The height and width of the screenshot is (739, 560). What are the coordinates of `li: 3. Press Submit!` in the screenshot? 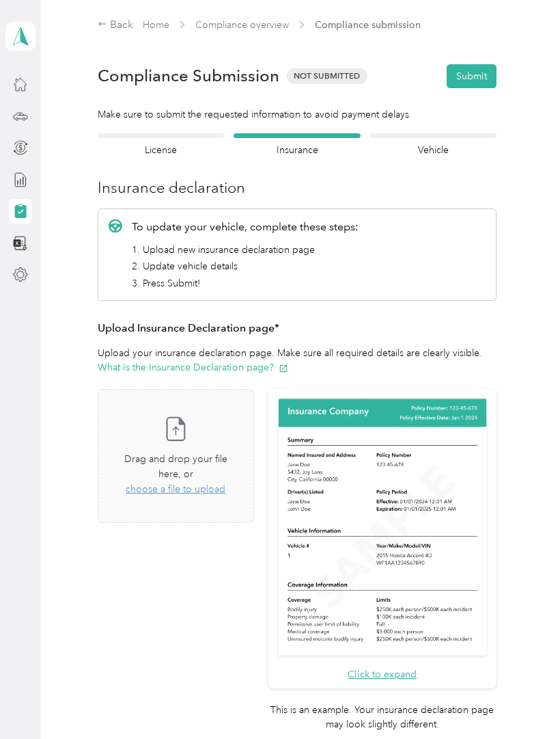 It's located at (245, 283).